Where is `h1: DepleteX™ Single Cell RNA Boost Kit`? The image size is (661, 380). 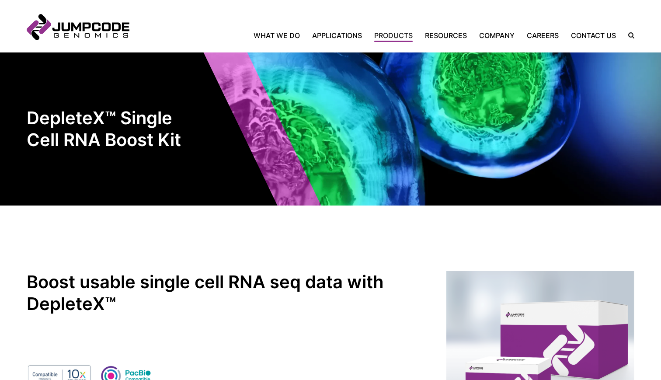 h1: DepleteX™ Single Cell RNA Boost Kit is located at coordinates (105, 129).